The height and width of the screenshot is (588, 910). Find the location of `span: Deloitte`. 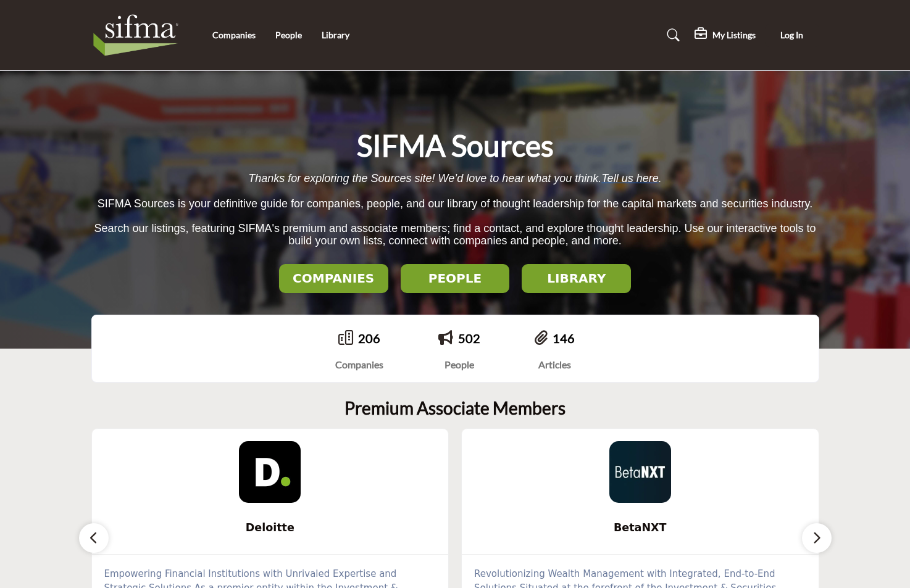

span: Deloitte is located at coordinates (270, 527).